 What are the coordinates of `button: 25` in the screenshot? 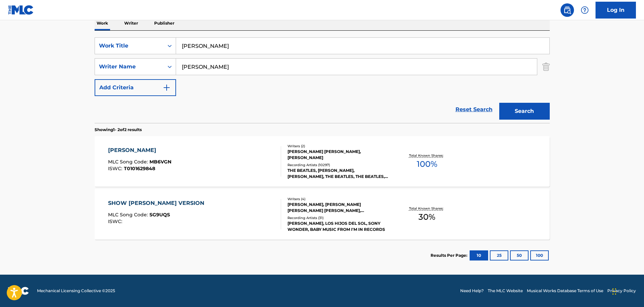 It's located at (499, 255).